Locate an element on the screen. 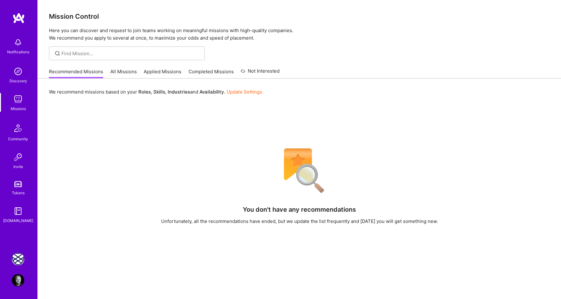 The width and height of the screenshot is (561, 299). a: All Missions is located at coordinates (123, 73).